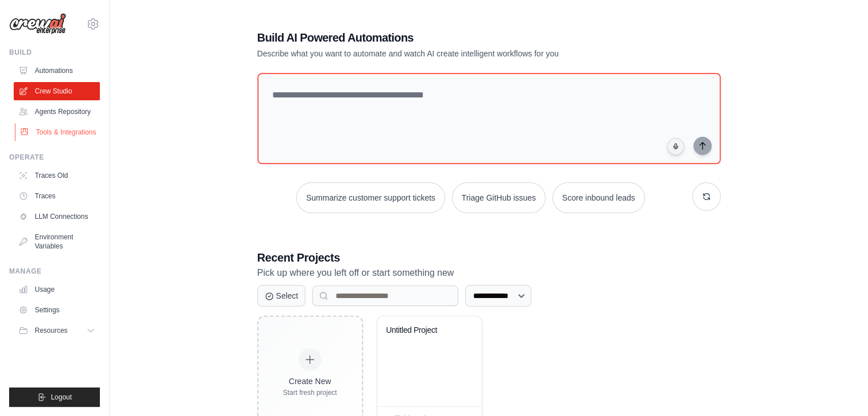 This screenshot has height=416, width=868. I want to click on button: Get new suggestions, so click(706, 196).